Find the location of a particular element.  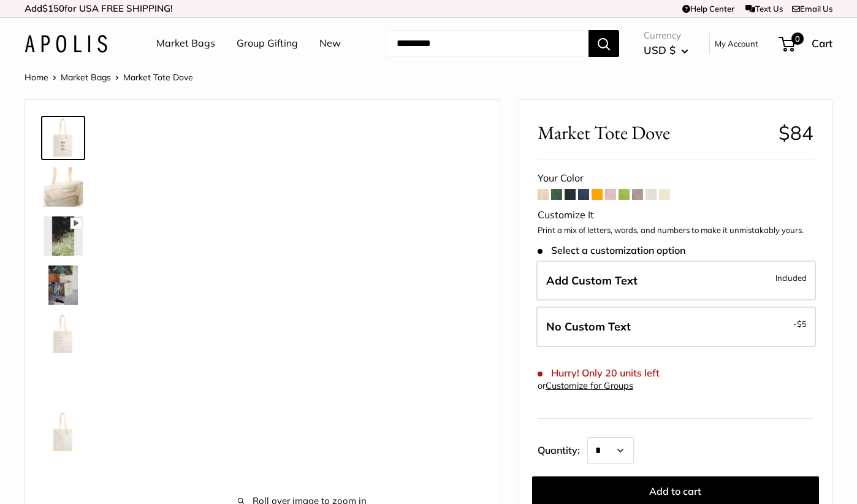

span: 0 is located at coordinates (797, 39).